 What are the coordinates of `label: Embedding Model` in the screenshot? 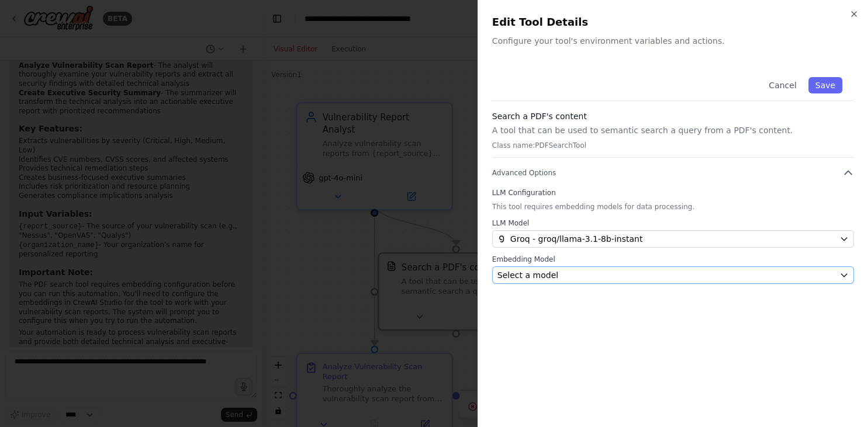 It's located at (673, 259).